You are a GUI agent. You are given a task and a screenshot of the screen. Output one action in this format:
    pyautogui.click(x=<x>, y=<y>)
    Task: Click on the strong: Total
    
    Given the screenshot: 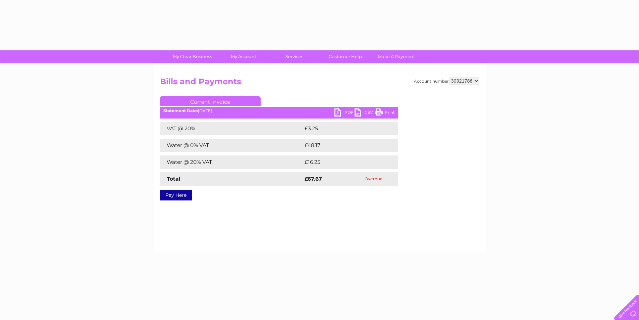 What is the action you would take?
    pyautogui.click(x=173, y=178)
    